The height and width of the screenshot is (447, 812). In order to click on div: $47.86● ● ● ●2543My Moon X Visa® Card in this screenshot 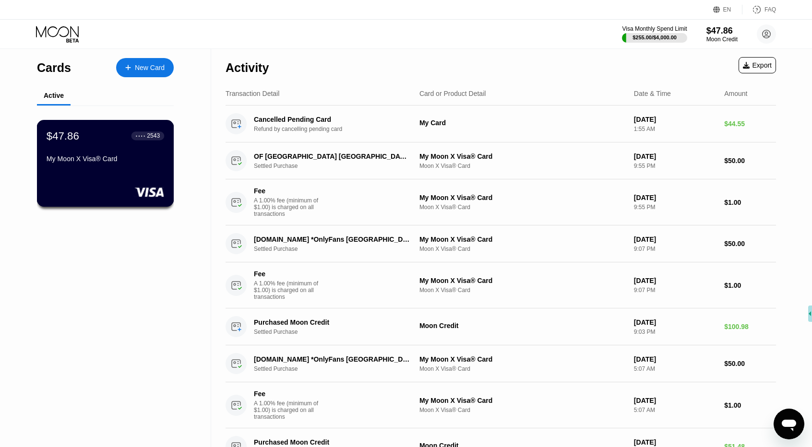, I will do `click(105, 163)`.